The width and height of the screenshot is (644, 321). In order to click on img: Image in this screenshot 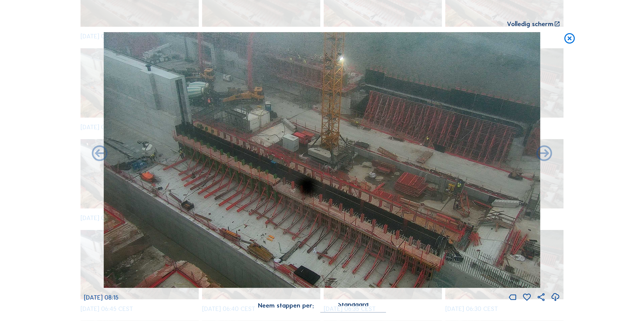, I will do `click(322, 160)`.